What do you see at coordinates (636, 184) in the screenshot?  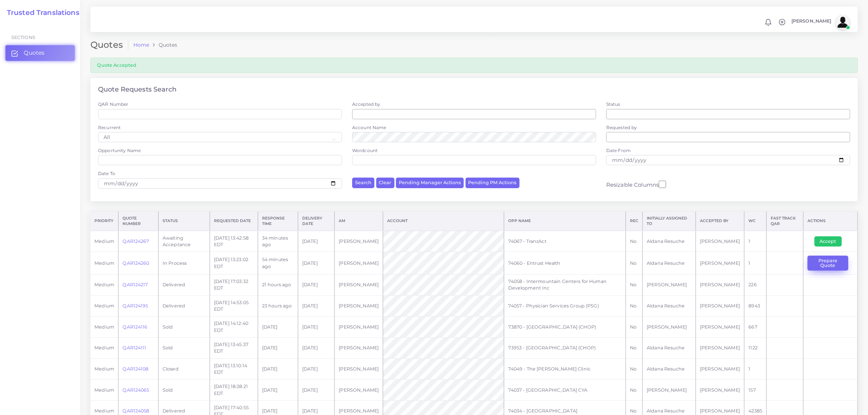 I see `label: Resizable Columns` at bounding box center [636, 184].